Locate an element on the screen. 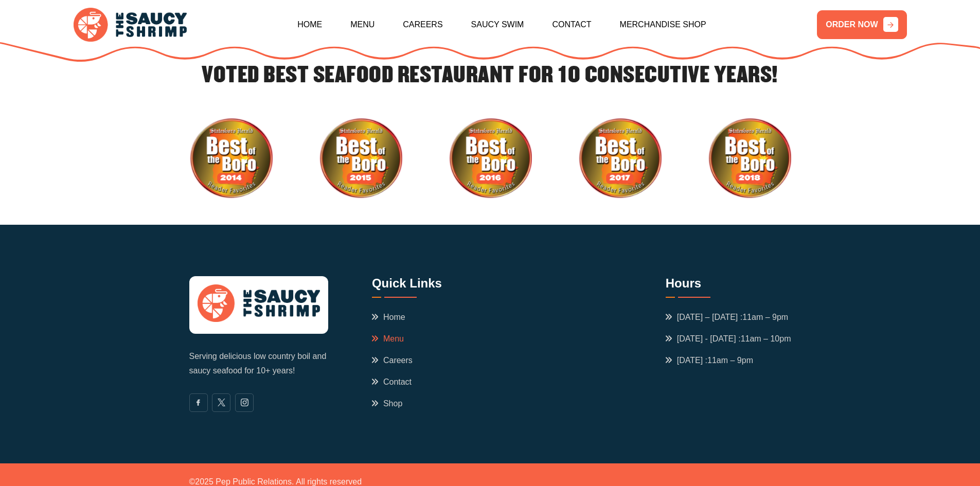 Image resolution: width=980 pixels, height=486 pixels. a: Saucy Swim is located at coordinates (498, 24).